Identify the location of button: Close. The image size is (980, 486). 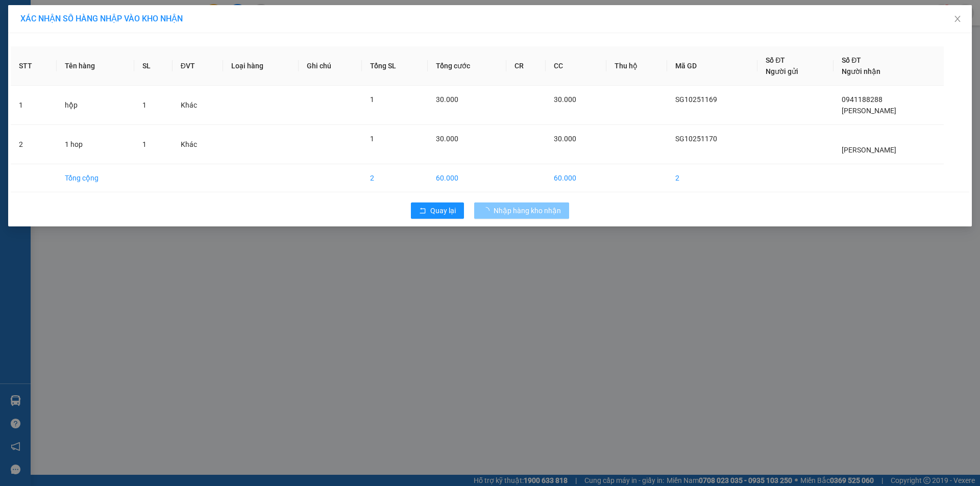
(957, 20).